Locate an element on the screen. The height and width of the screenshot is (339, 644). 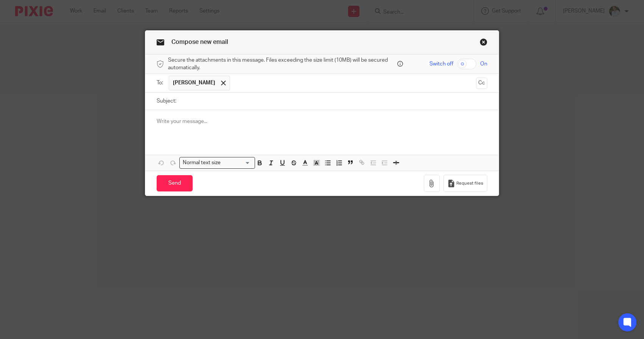
span: On is located at coordinates (484, 64).